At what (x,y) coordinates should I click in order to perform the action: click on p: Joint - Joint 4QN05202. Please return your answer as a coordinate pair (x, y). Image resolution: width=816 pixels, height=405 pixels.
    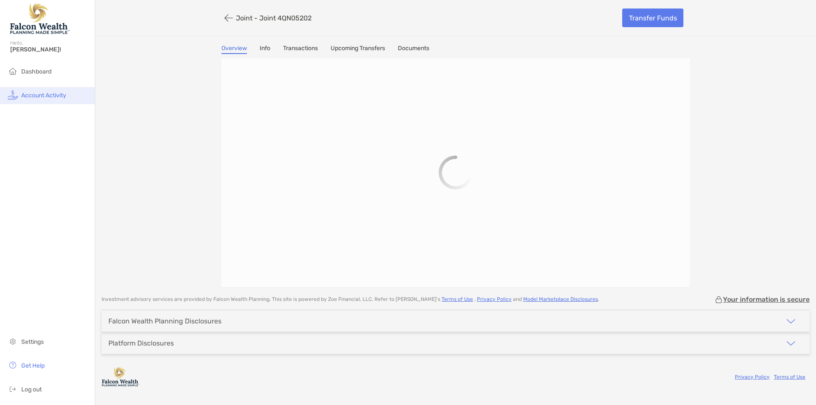
    Looking at the image, I should click on (274, 18).